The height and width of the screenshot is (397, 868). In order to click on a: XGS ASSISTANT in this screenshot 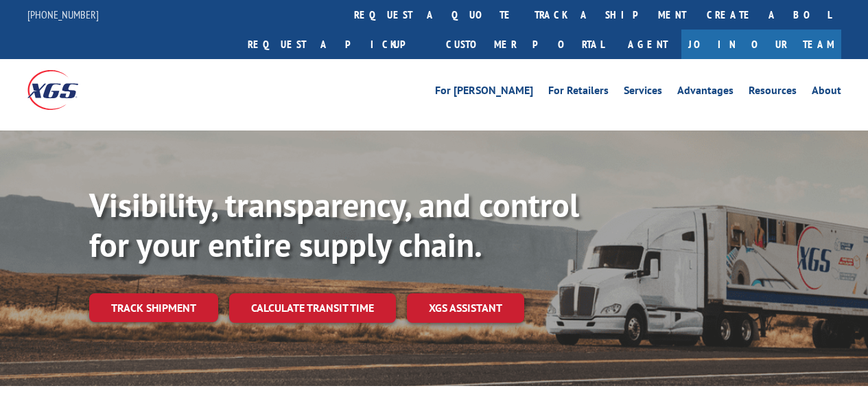, I will do `click(465, 308)`.